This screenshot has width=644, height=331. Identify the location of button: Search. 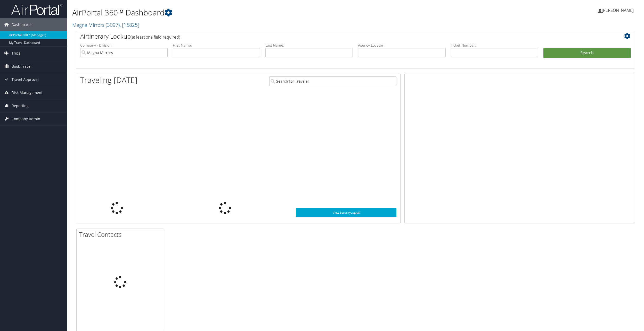
(587, 53).